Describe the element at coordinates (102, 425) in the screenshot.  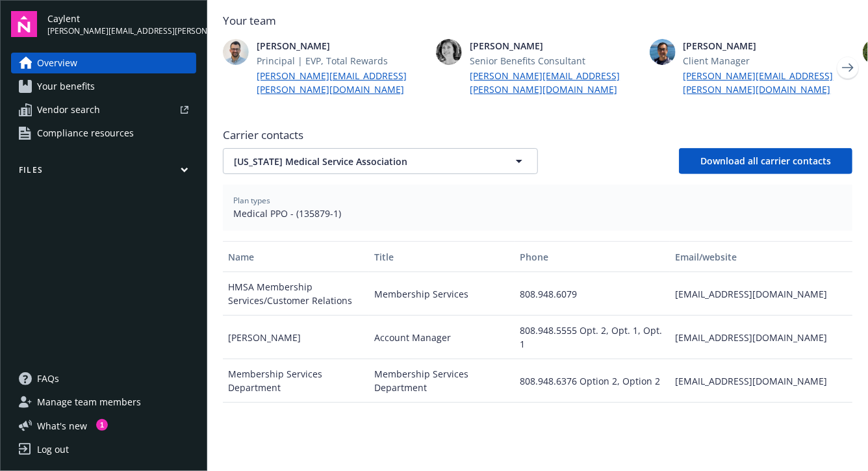
I see `div: 1` at that location.